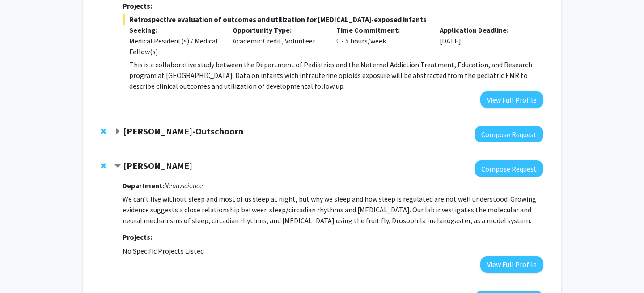  What do you see at coordinates (183, 185) in the screenshot?
I see `i: Neuroscience` at bounding box center [183, 185].